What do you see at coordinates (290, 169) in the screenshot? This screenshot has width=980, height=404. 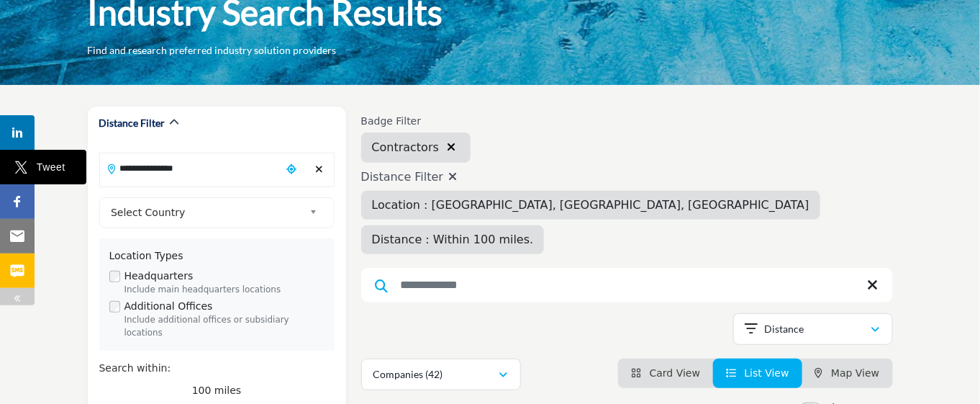 I see `div: Choose your current location` at bounding box center [290, 169].